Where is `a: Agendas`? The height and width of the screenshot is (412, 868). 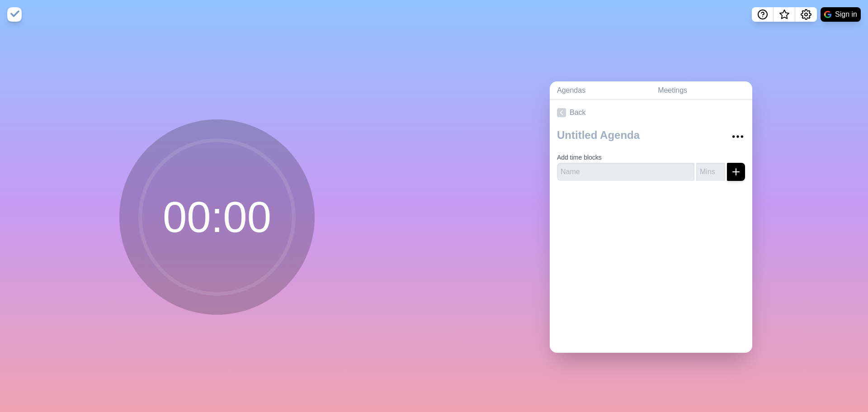
a: Agendas is located at coordinates (600, 91).